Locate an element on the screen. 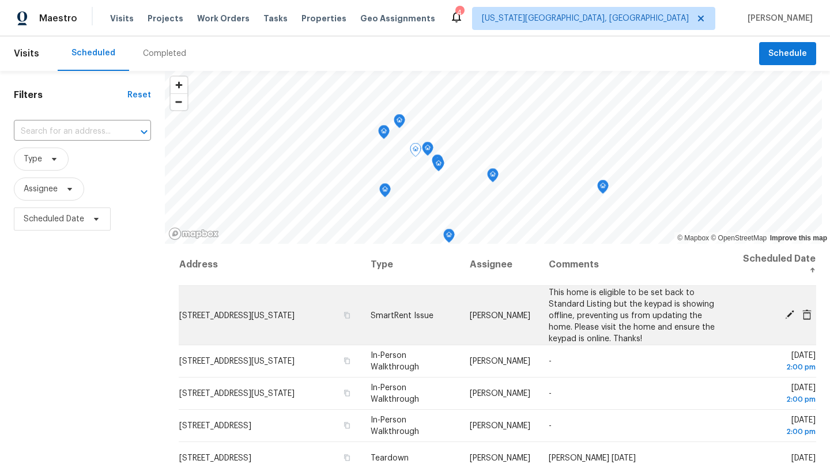 This screenshot has width=830, height=468. th: Assignee is located at coordinates (500, 265).